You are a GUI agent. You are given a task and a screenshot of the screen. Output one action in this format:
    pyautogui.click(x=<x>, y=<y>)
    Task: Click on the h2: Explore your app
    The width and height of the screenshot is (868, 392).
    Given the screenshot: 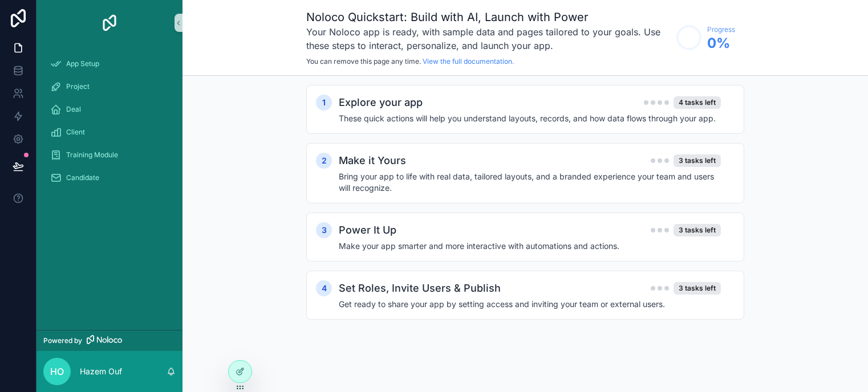 What is the action you would take?
    pyautogui.click(x=380, y=103)
    